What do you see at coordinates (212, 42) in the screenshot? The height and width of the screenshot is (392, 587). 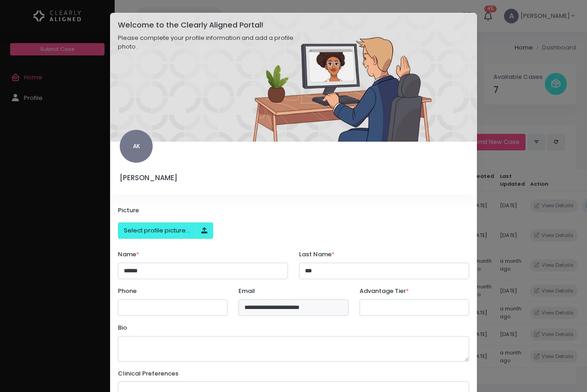 I see `p: Please complete your profile information and add a profile photo.` at bounding box center [212, 42].